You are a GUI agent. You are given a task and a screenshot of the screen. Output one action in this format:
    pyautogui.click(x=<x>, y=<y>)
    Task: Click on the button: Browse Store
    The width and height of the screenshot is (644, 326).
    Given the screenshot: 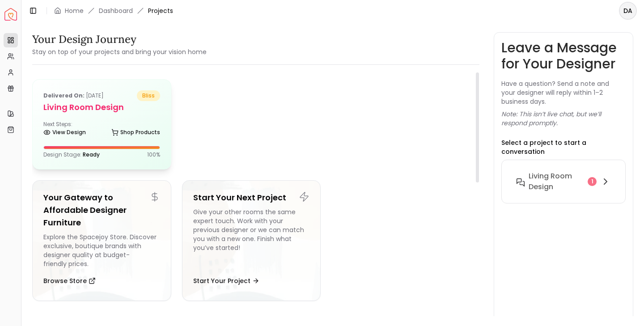 What is the action you would take?
    pyautogui.click(x=69, y=281)
    